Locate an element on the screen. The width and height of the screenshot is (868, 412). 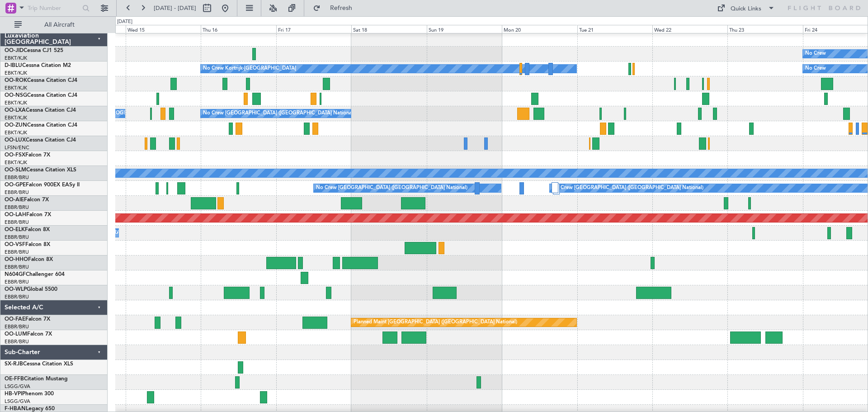
a: OO-GPEFalcon 900EX EASy II is located at coordinates (42, 185).